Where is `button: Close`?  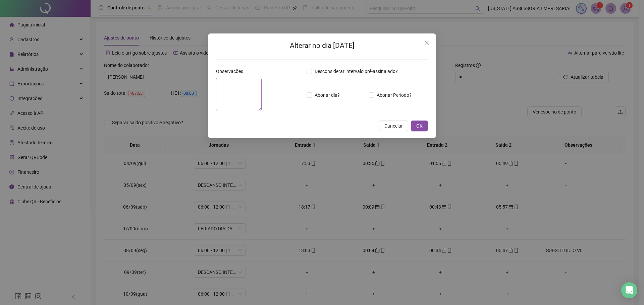 button: Close is located at coordinates (427, 43).